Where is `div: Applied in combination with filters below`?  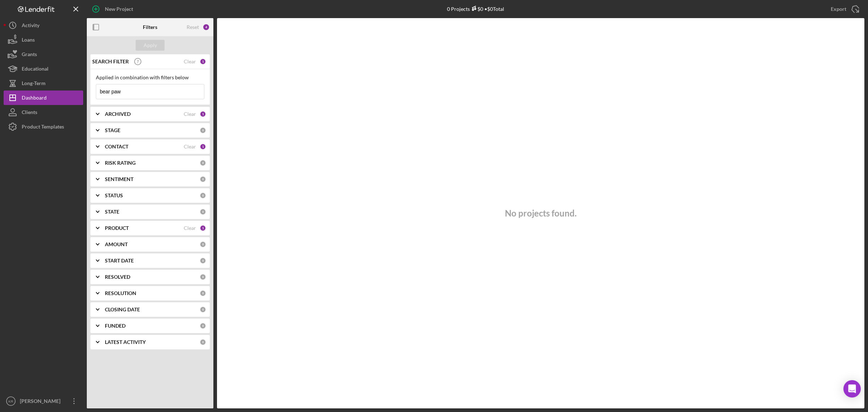 div: Applied in combination with filters below is located at coordinates (150, 77).